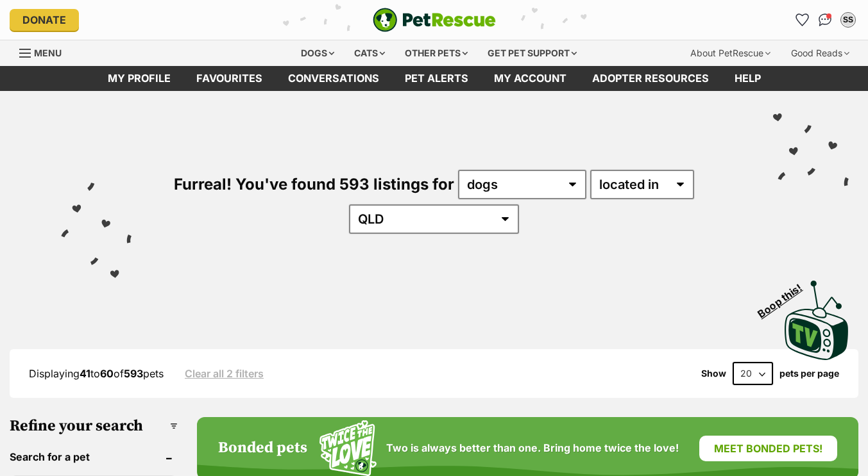 Image resolution: width=868 pixels, height=476 pixels. Describe the element at coordinates (134, 374) in the screenshot. I see `strong: 593` at that location.